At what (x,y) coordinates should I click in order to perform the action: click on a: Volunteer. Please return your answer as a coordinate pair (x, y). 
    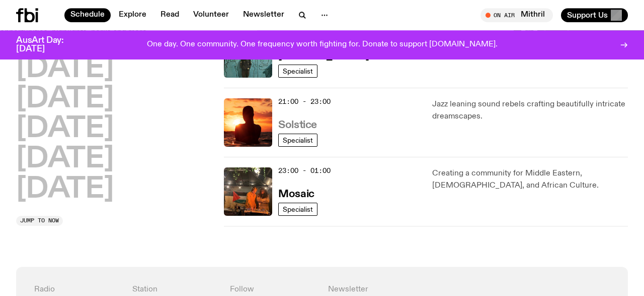
    Looking at the image, I should click on (211, 15).